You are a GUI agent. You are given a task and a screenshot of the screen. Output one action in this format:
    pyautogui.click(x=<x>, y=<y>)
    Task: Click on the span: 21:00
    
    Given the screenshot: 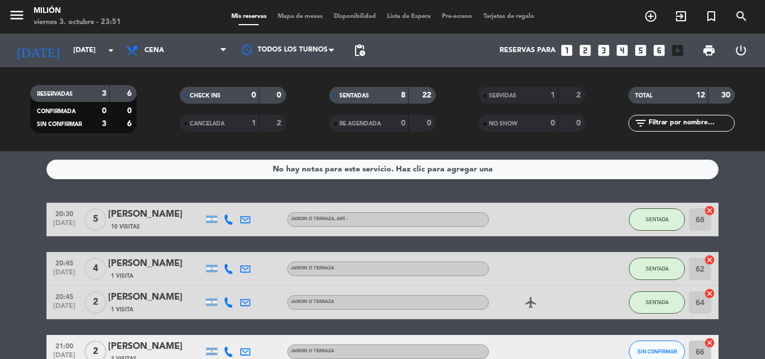 What is the action you would take?
    pyautogui.click(x=64, y=345)
    